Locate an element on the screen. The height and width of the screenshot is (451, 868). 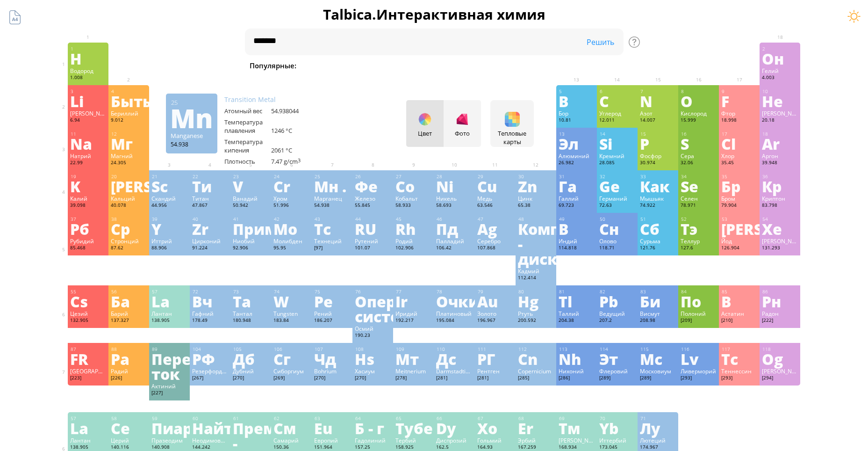
div: 7 is located at coordinates (658, 92).